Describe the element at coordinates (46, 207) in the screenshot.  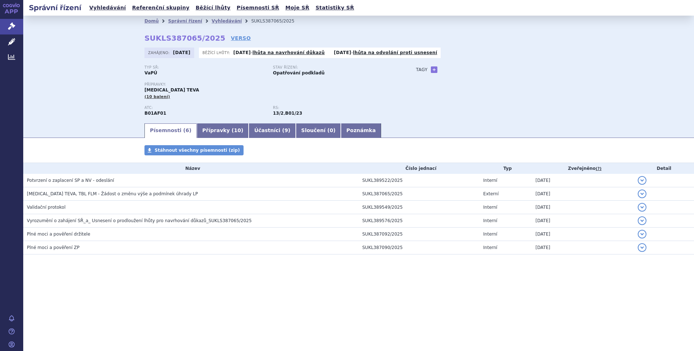
I see `span: Validační protokol` at that location.